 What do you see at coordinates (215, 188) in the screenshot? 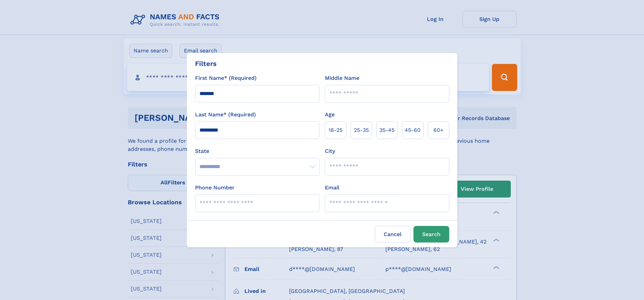
I see `label: Phone Number` at bounding box center [215, 188].